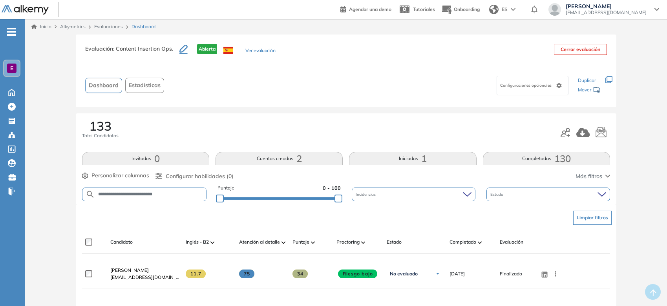  I want to click on span: Agendar una demo, so click(370, 9).